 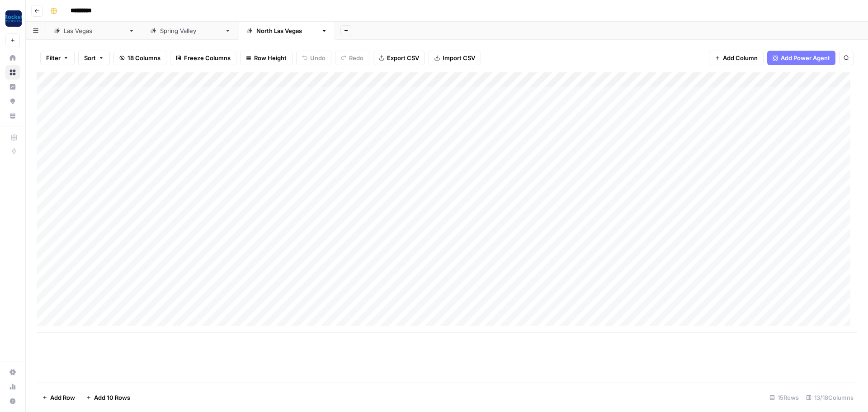 What do you see at coordinates (57, 58) in the screenshot?
I see `button: Filter` at bounding box center [57, 58].